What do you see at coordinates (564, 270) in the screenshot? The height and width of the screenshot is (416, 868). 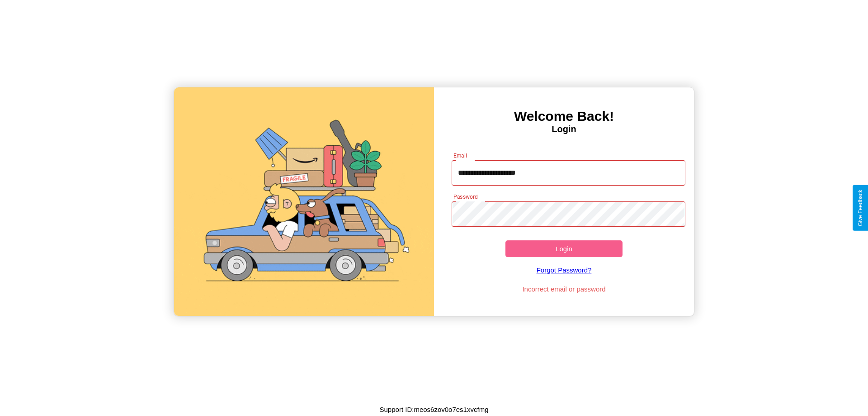 I see `a: Forgot Password?` at bounding box center [564, 270].